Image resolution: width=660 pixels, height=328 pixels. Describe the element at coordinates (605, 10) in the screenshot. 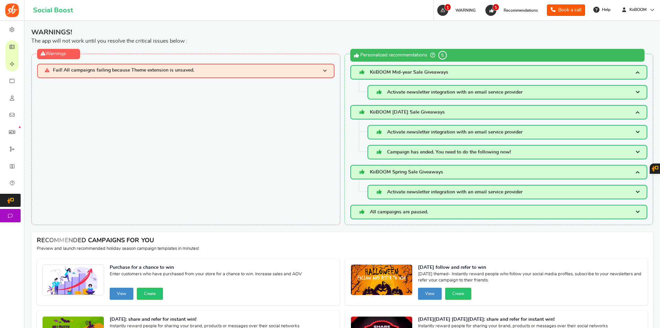

I see `span: Help` at that location.